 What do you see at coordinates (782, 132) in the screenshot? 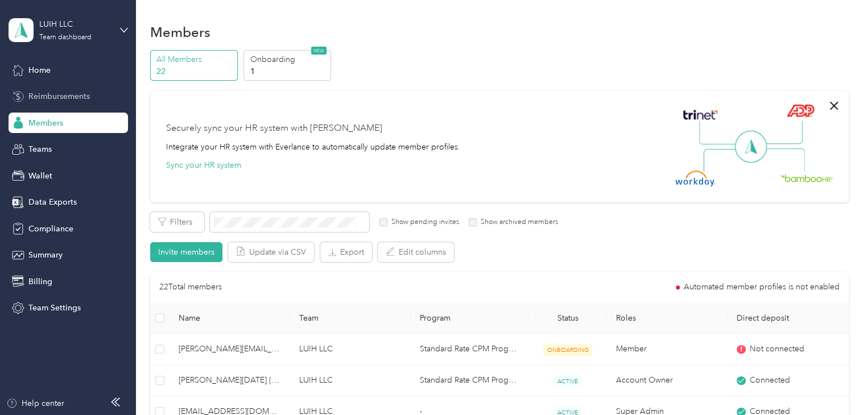
I see `img: Line Right Up` at bounding box center [782, 132].